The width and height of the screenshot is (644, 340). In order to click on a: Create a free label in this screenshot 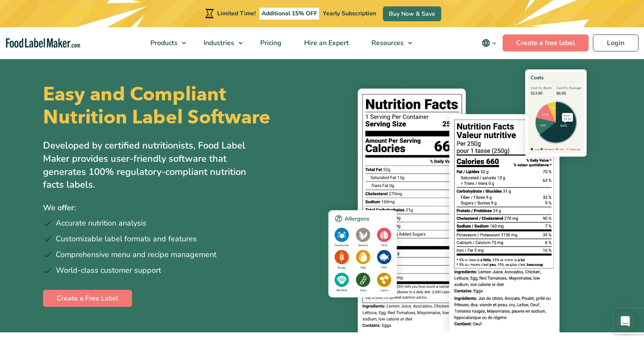, I will do `click(546, 43)`.